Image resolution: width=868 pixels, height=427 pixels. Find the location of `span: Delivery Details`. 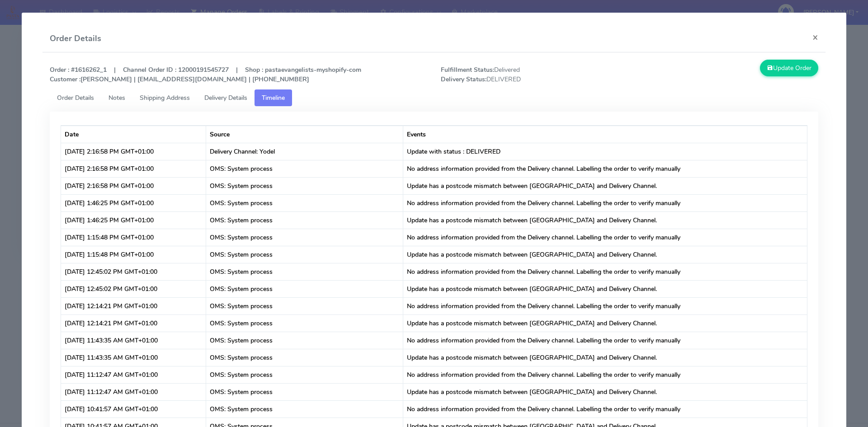

span: Delivery Details is located at coordinates (226, 97).